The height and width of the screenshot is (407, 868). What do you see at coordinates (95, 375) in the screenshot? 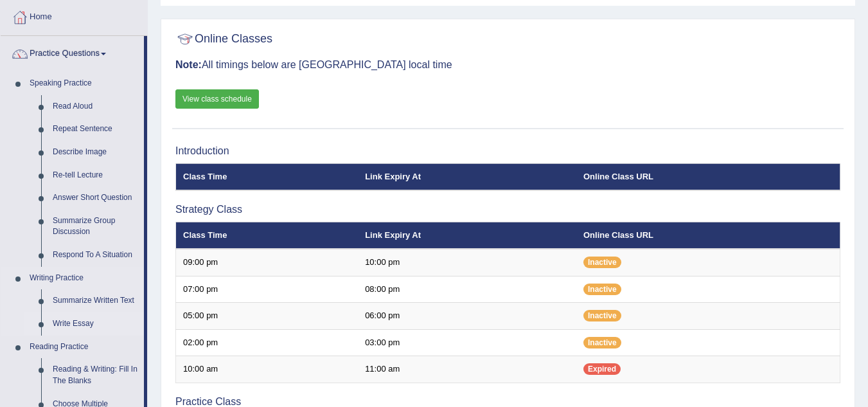
I see `a: Reading & Writing: Fill In The Blanks` at bounding box center [95, 375].